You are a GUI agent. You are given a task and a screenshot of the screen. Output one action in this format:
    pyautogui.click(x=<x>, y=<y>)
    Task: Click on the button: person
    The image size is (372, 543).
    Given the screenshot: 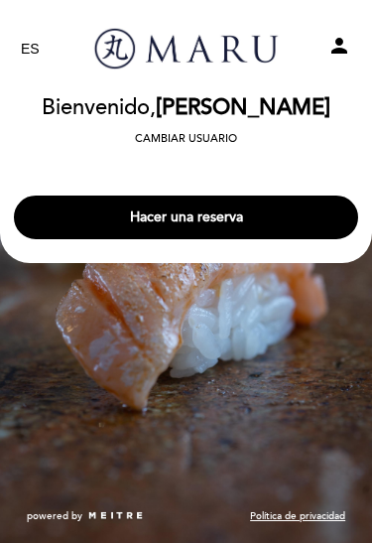 What is the action you would take?
    pyautogui.click(x=340, y=49)
    